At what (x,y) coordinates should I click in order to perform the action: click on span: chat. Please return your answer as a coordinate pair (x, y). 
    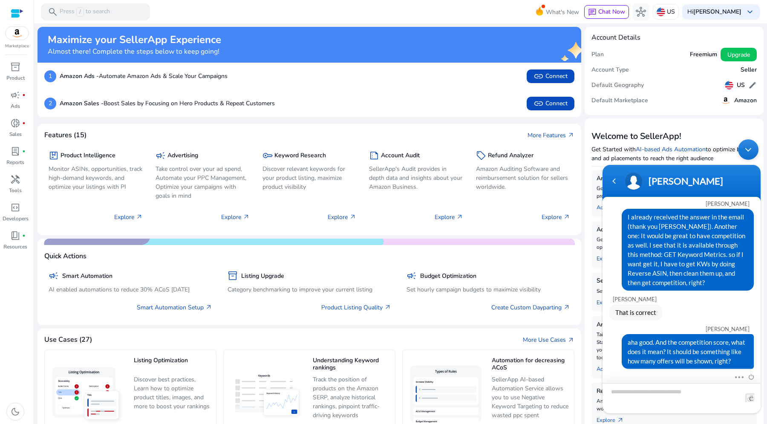
    Looking at the image, I should click on (592, 12).